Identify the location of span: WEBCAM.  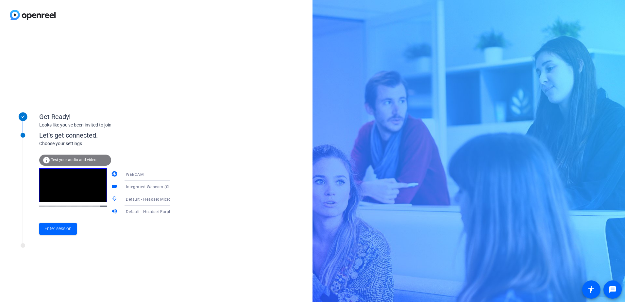
(135, 175).